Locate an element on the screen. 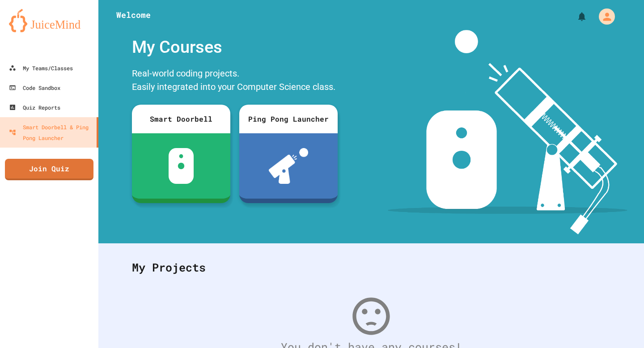  div: My Courses is located at coordinates (235, 47).